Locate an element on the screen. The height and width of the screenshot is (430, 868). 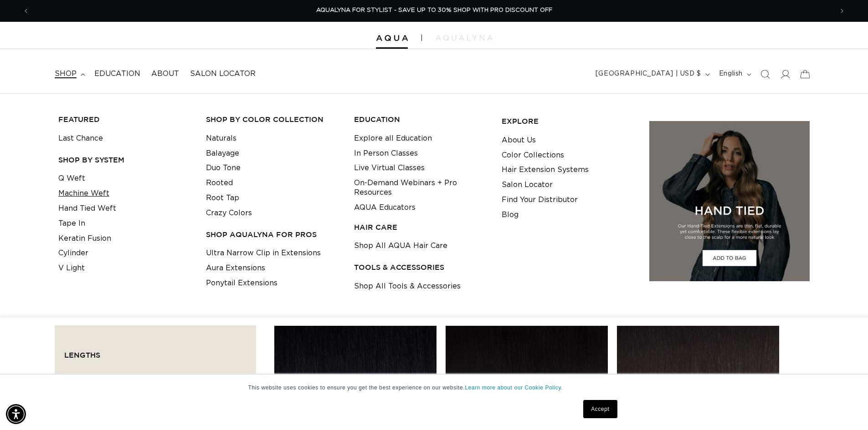
span: AQUALYNA FOR STYLIST - SAVE UP TO 30% SHOP WITH PRO DISCOUNT OFF is located at coordinates (434, 10).